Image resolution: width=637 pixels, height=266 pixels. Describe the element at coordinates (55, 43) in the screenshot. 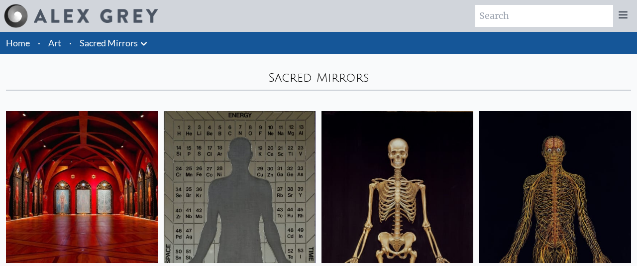

I see `a: Art` at that location.